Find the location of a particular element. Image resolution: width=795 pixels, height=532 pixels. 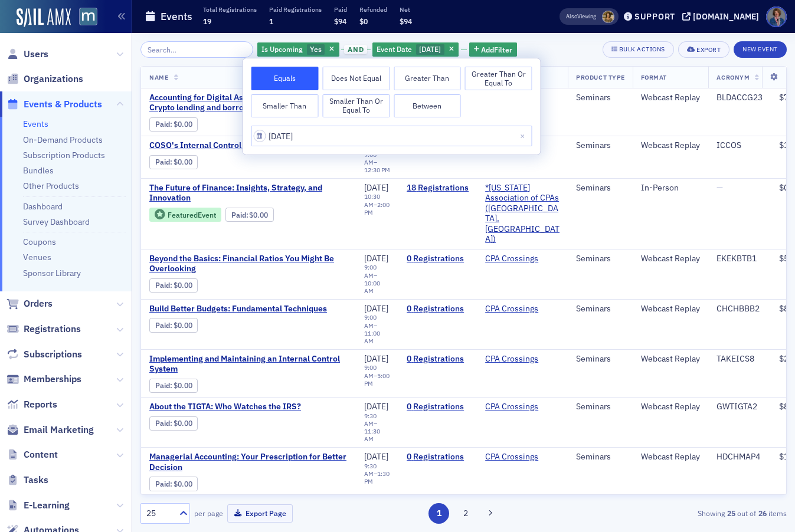

span: $0.00 is located at coordinates (183, 483).